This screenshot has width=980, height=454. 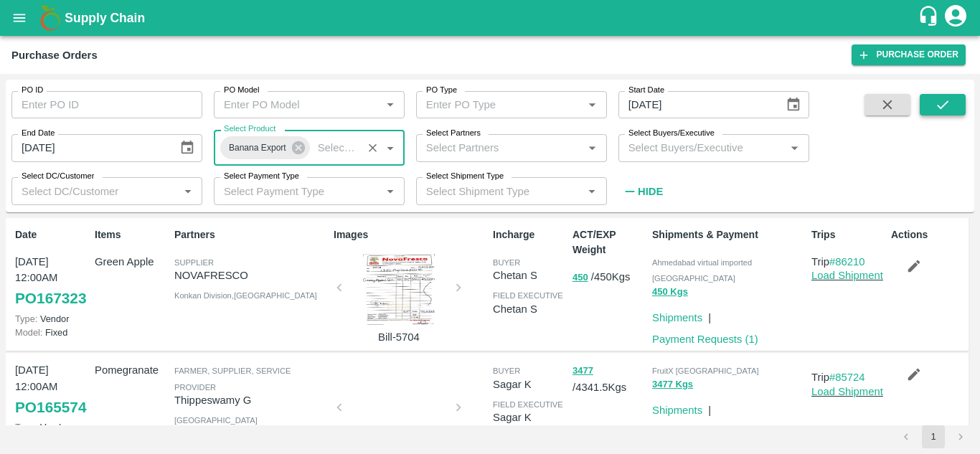 What do you see at coordinates (335, 148) in the screenshot?
I see `input: Select Product` at bounding box center [335, 148].